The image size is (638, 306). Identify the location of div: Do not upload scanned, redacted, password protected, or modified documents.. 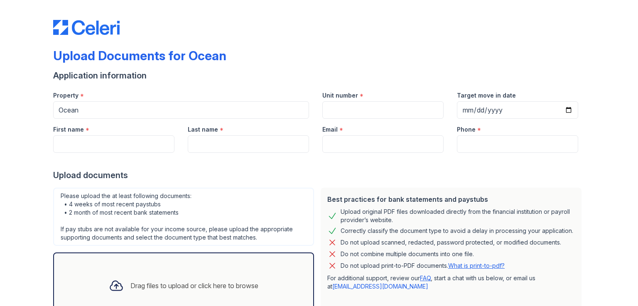
(451, 243).